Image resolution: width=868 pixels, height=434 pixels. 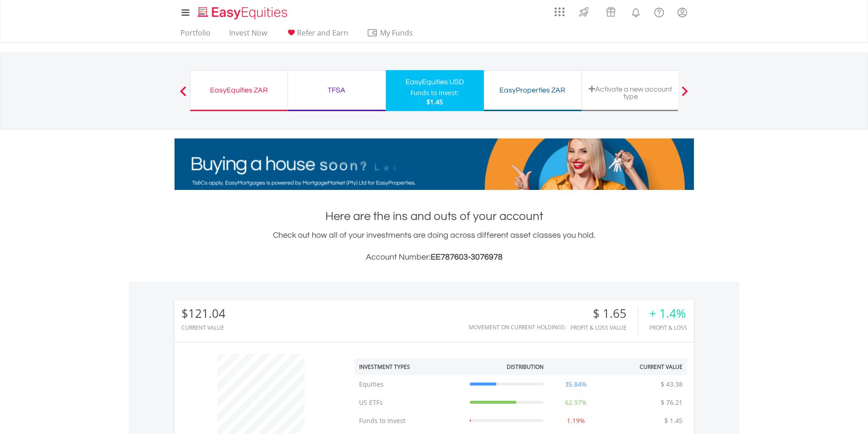 What do you see at coordinates (533, 90) in the screenshot?
I see `div: EasyProperties ZAR` at bounding box center [533, 90].